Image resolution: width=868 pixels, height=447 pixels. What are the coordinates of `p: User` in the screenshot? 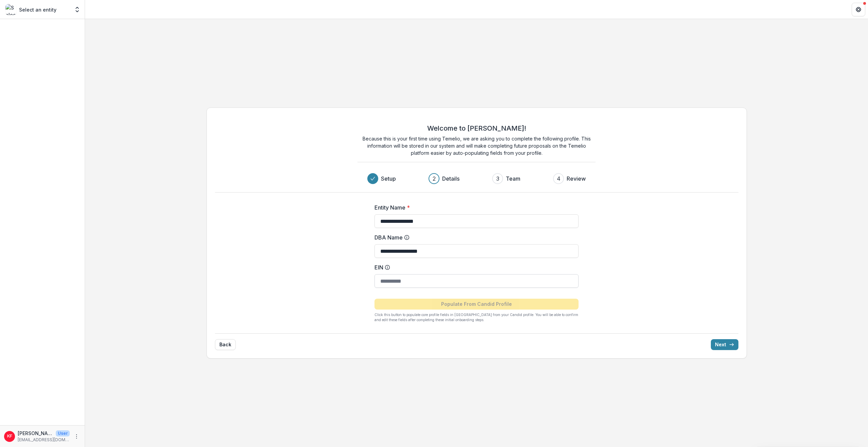 It's located at (63, 433).